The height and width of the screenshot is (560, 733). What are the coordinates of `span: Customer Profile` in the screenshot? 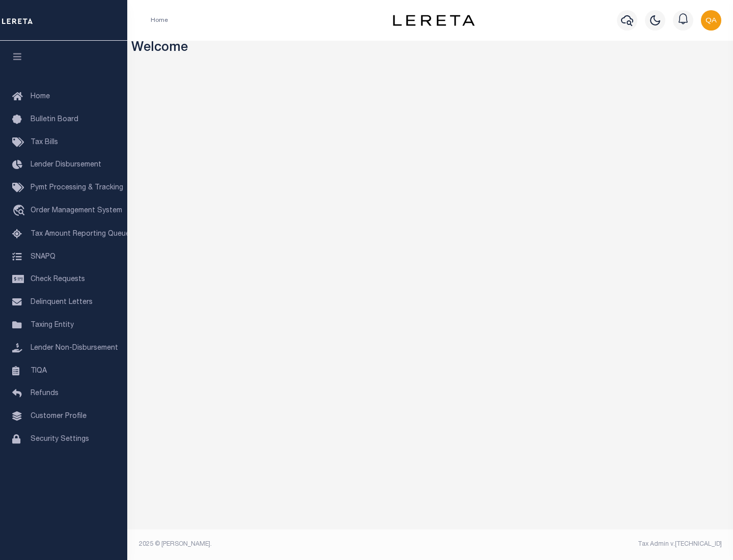 It's located at (58, 417).